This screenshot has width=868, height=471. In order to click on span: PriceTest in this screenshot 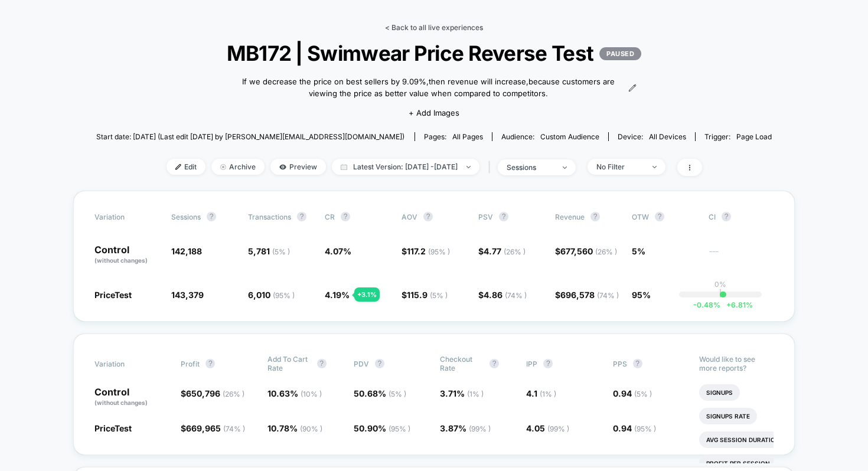, I will do `click(113, 295)`.